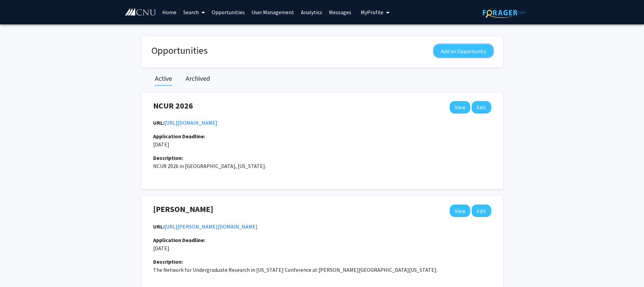 The width and height of the screenshot is (644, 287). I want to click on a: User Management, so click(273, 12).